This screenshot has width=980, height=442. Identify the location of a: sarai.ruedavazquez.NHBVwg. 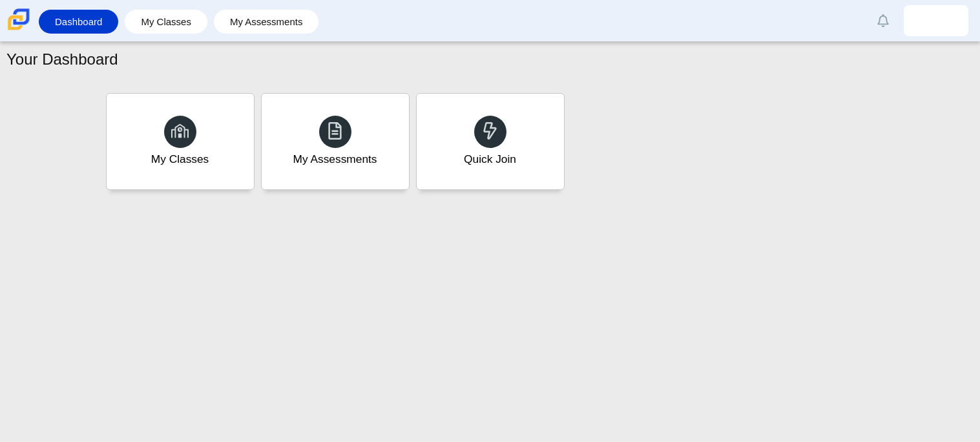
(936, 20).